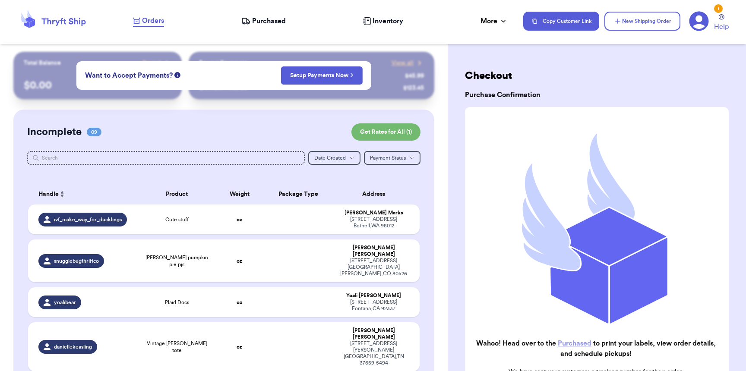 This screenshot has width=746, height=371. I want to click on span: Help, so click(721, 27).